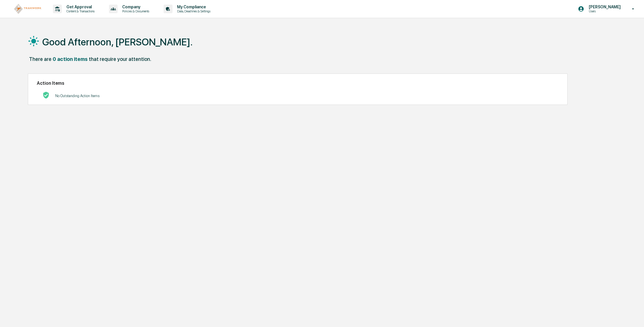  What do you see at coordinates (135, 11) in the screenshot?
I see `p: Policies & Documents` at bounding box center [135, 11].